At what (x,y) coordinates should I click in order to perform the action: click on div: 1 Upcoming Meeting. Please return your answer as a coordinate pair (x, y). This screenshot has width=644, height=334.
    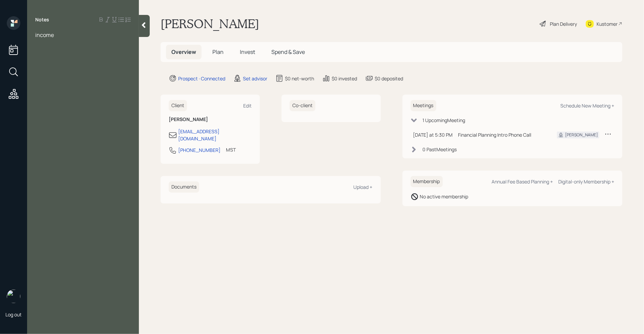
    Looking at the image, I should click on (444, 120).